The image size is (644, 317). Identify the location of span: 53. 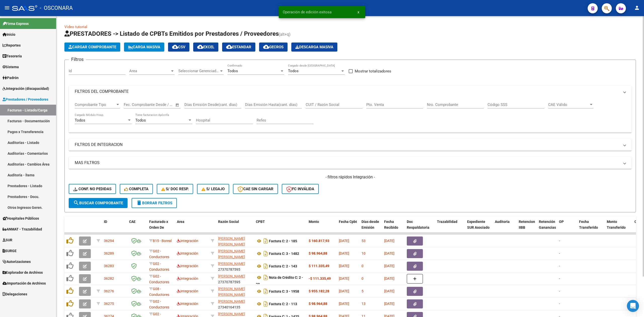
(364, 241).